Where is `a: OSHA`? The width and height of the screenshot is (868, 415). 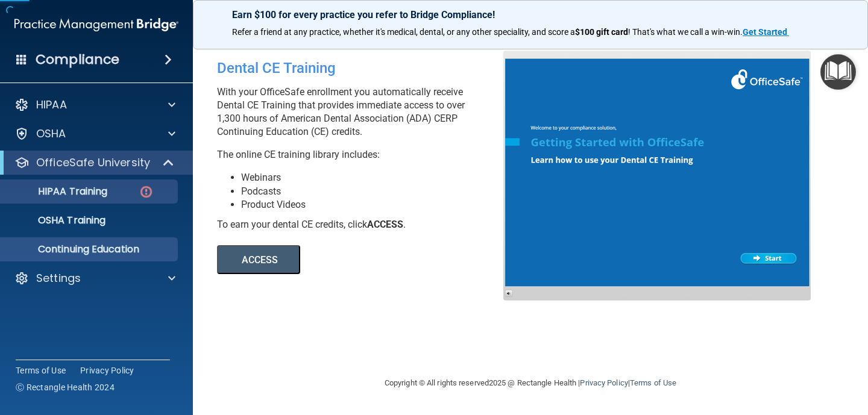 a: OSHA is located at coordinates (94, 134).